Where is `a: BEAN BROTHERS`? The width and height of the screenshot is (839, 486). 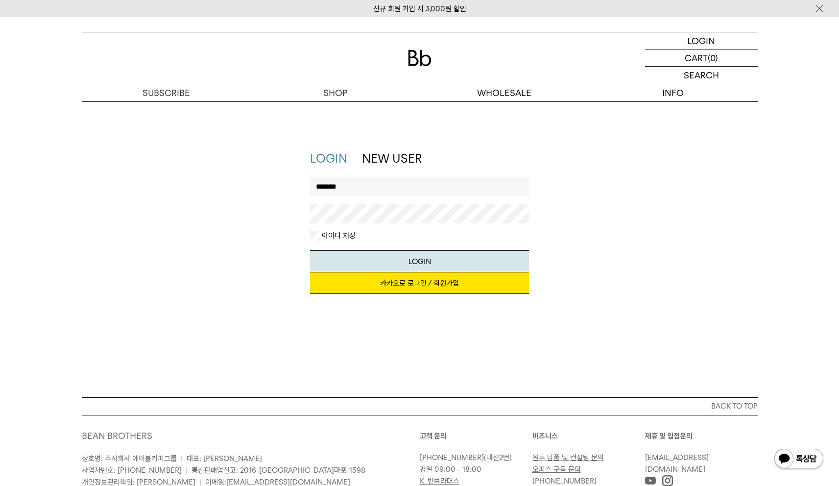
a: BEAN BROTHERS is located at coordinates (117, 436).